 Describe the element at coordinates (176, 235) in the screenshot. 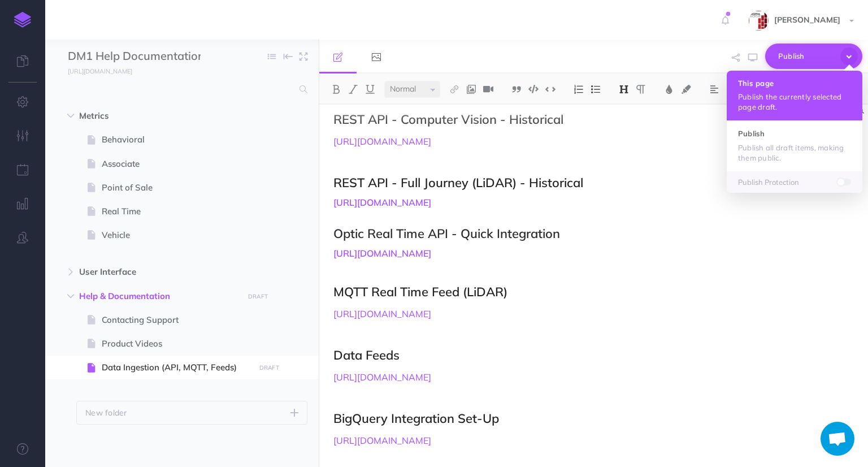

I see `span: Vehicle` at that location.